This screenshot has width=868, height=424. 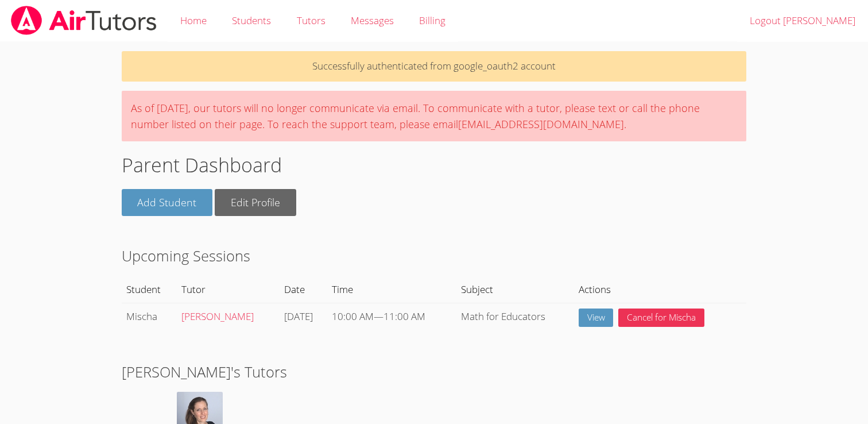 I want to click on span: 11:00 AM, so click(x=404, y=316).